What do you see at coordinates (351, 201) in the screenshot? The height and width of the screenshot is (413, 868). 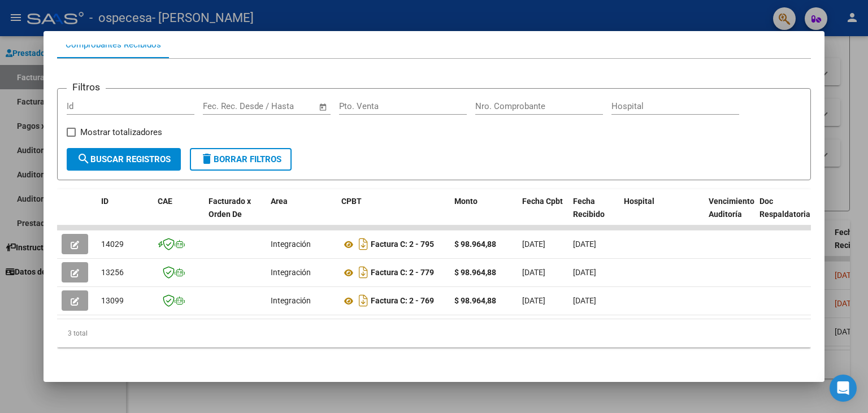 I see `span: CPBT` at bounding box center [351, 201].